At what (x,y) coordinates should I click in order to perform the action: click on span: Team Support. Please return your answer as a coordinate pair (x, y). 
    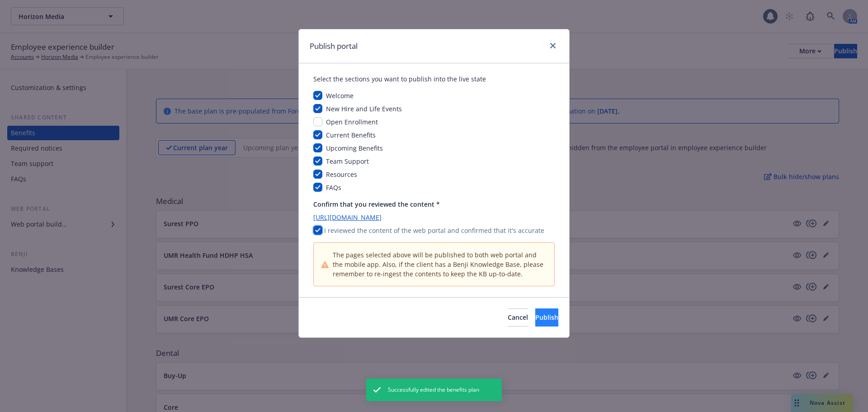
    Looking at the image, I should click on (347, 161).